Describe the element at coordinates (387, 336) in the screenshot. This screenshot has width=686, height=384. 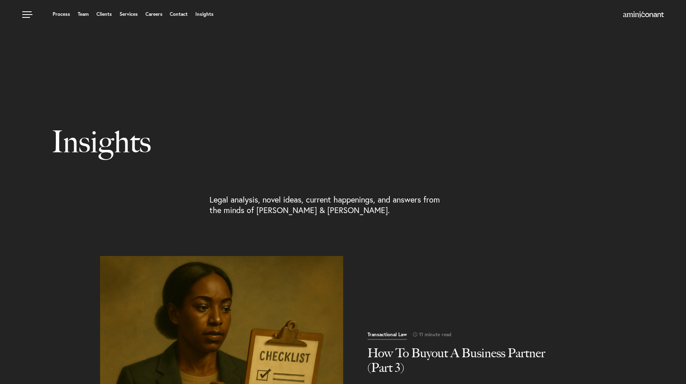
I see `span: Transactional Law` at that location.